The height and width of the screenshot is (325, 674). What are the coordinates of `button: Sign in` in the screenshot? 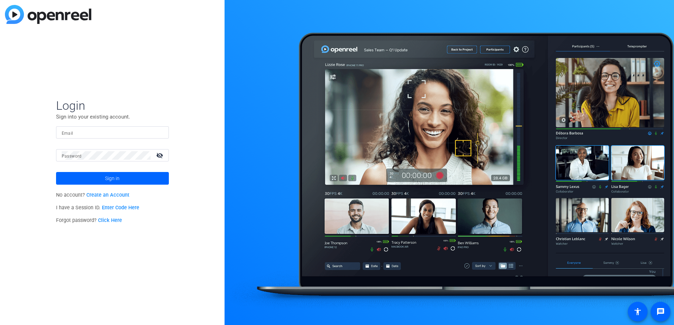 It's located at (112, 179).